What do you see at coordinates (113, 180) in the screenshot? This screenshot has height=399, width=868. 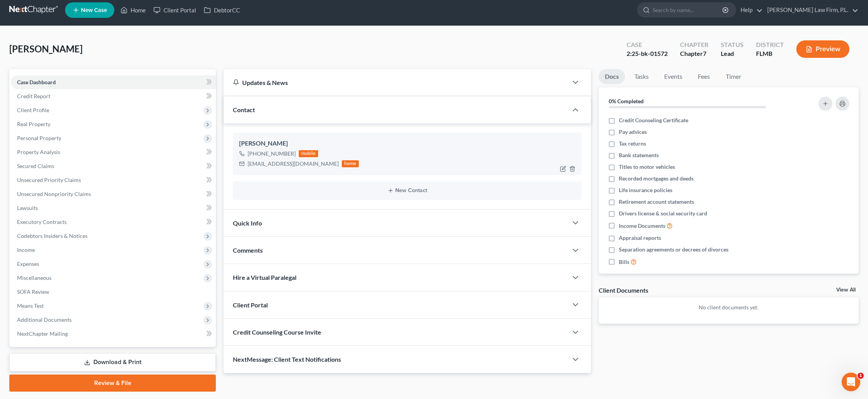 I see `a: Unsecured Priority Claims` at bounding box center [113, 180].